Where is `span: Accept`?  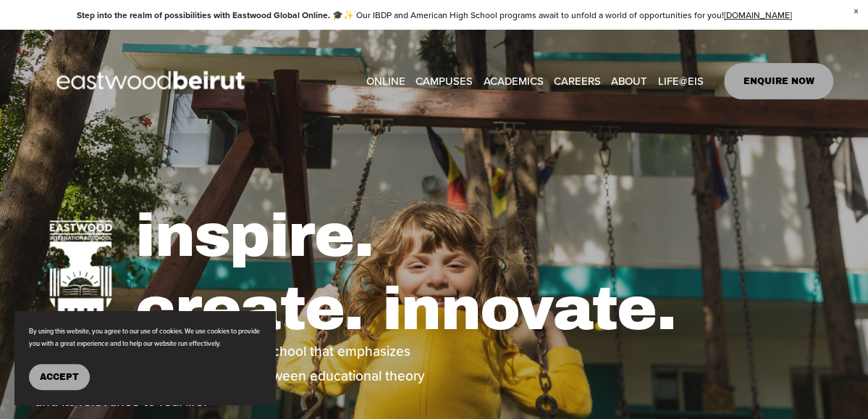 span: Accept is located at coordinates (59, 377).